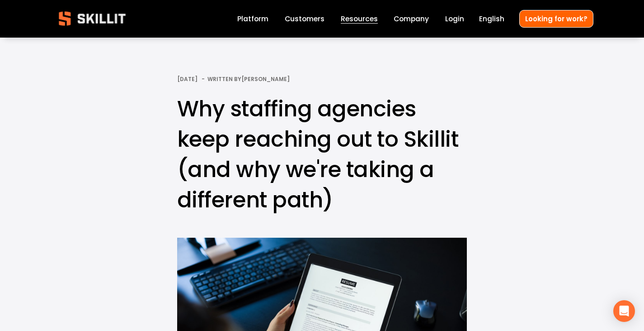  Describe the element at coordinates (92, 19) in the screenshot. I see `a: Skillit` at that location.